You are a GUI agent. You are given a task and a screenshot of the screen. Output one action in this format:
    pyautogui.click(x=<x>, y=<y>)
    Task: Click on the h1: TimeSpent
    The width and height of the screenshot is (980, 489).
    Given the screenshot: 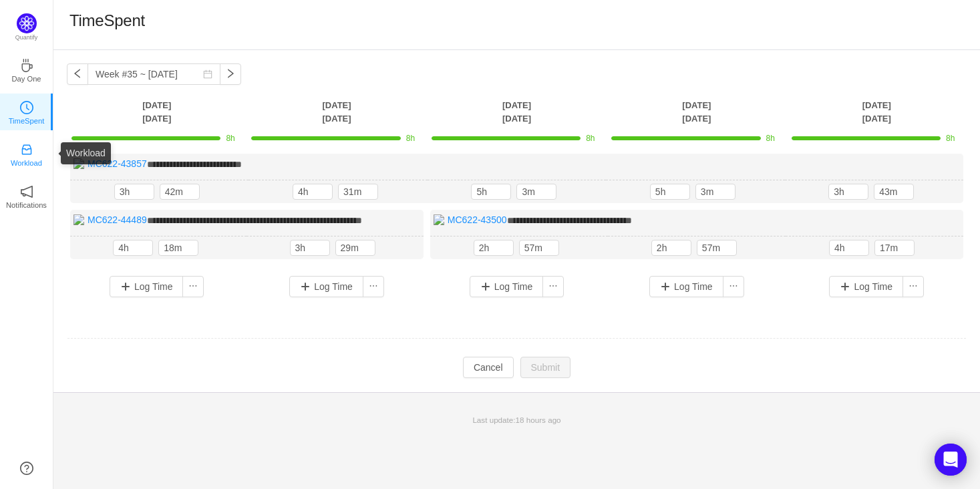 What is the action you would take?
    pyautogui.click(x=107, y=20)
    